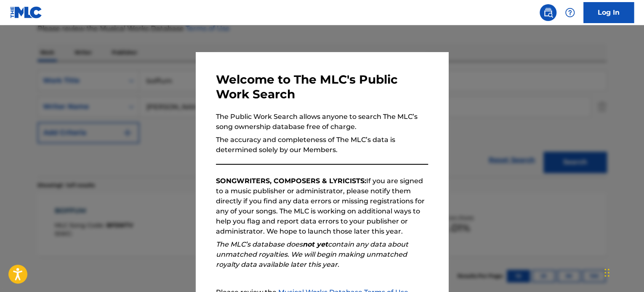  I want to click on p: If you are signed to a music publisher or administrator, please notify them directly if you find ..., so click(322, 206).